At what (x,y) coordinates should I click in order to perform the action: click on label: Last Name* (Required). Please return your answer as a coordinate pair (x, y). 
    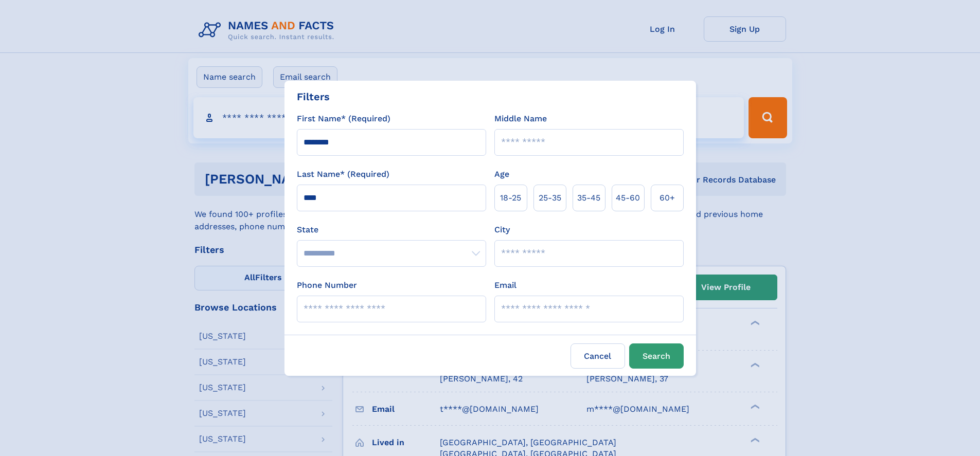
    Looking at the image, I should click on (343, 175).